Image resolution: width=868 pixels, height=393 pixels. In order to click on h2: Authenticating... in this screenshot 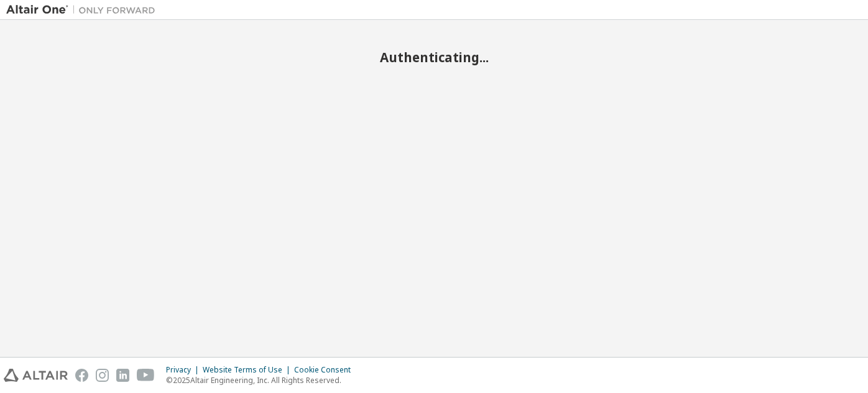, I will do `click(434, 57)`.